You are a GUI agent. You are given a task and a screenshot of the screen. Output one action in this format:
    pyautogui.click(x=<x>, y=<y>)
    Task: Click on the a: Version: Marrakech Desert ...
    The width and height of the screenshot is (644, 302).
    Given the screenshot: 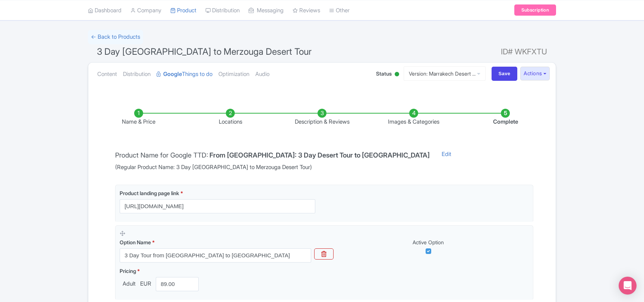 What is the action you would take?
    pyautogui.click(x=445, y=74)
    